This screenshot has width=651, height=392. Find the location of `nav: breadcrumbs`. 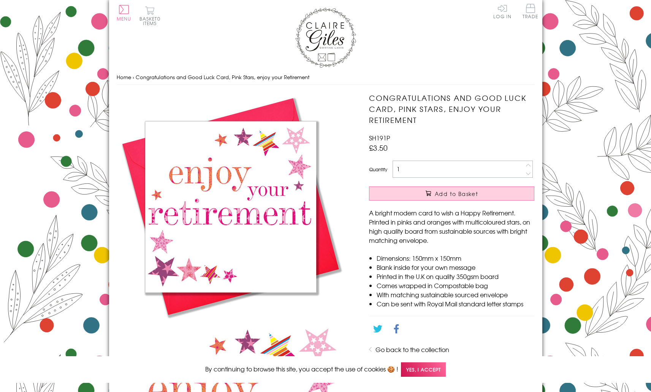

nav: breadcrumbs is located at coordinates (326, 77).